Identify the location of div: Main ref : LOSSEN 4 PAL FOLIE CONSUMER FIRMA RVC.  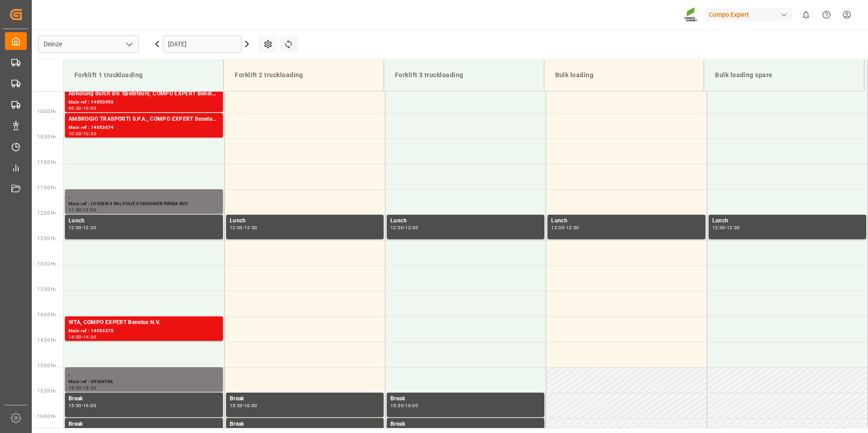
(144, 203).